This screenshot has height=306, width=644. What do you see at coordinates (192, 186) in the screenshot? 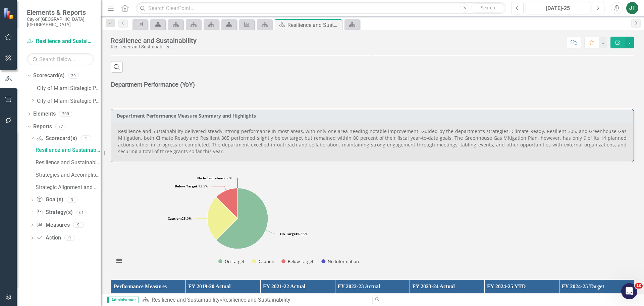
I see `text: 12.5%` at bounding box center [192, 186].